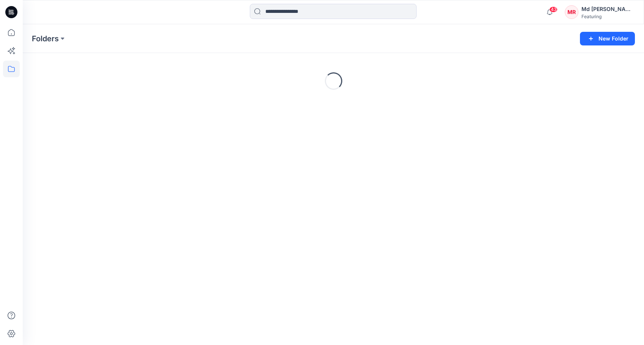  What do you see at coordinates (45, 39) in the screenshot?
I see `a: Folders` at bounding box center [45, 39].